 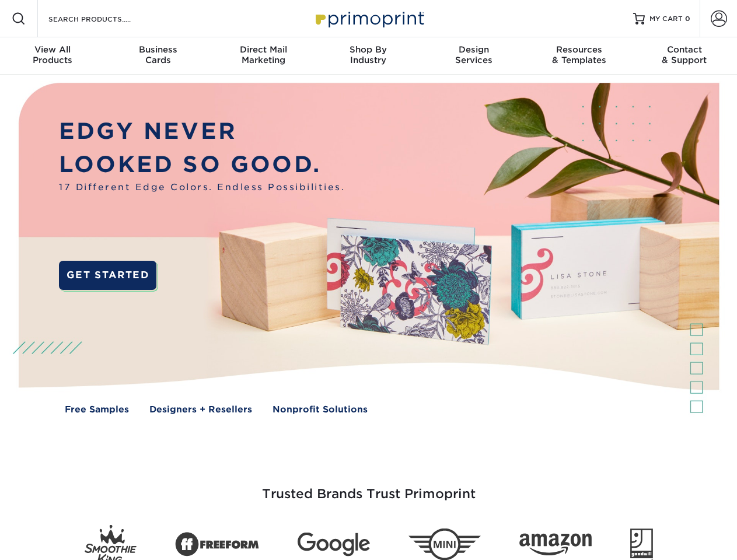 I want to click on a: BusinessCards, so click(x=157, y=56).